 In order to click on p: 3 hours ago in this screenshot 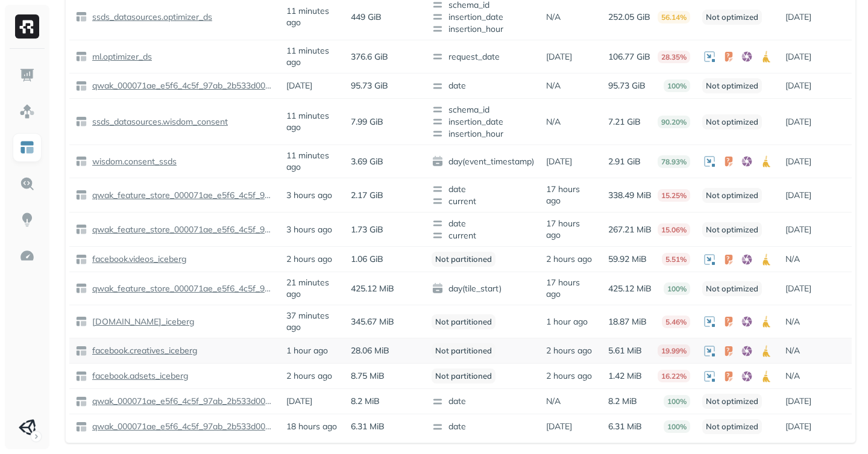, I will do `click(309, 230)`.